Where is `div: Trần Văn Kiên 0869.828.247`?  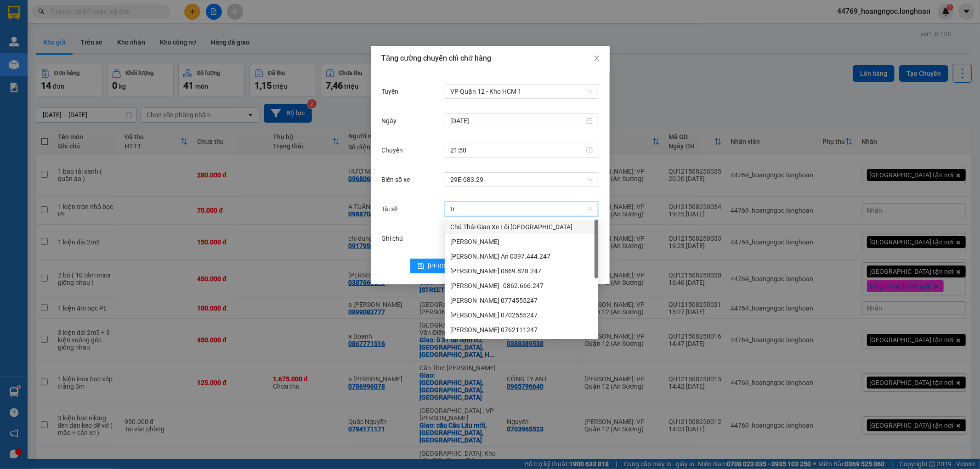 div: Trần Văn Kiên 0869.828.247 is located at coordinates (521, 271).